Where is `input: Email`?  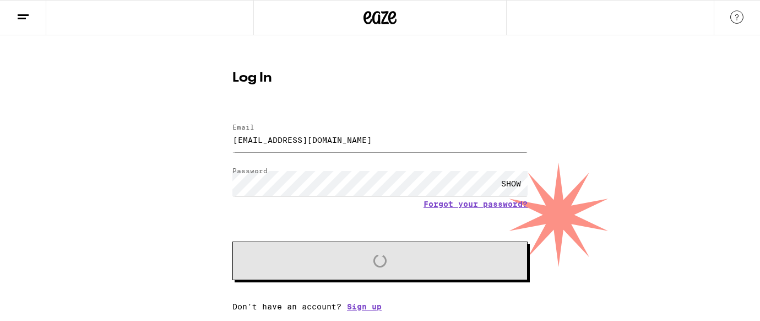
input: Email is located at coordinates (380, 139).